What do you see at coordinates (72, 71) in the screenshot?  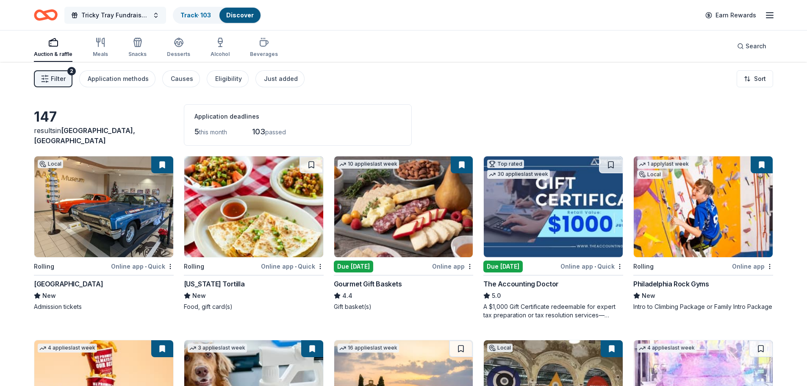 I see `div: 2` at bounding box center [72, 71].